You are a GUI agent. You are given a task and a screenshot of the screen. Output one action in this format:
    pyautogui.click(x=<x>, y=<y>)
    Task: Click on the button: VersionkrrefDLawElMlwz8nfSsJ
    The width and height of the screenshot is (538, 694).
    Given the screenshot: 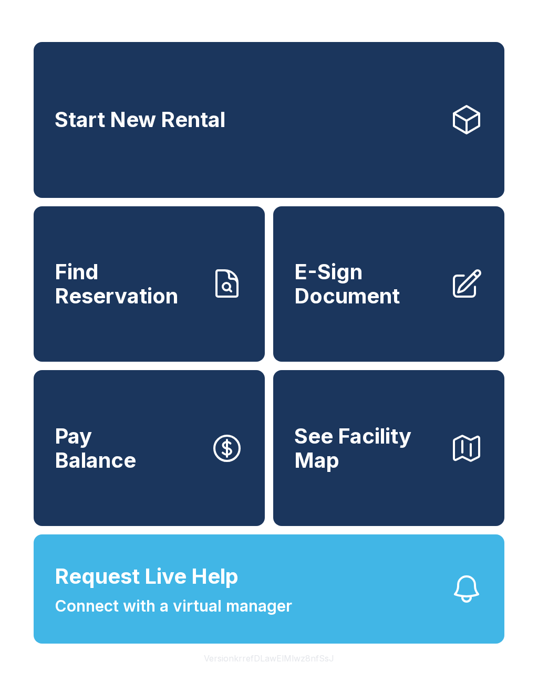 What is the action you would take?
    pyautogui.click(x=269, y=659)
    